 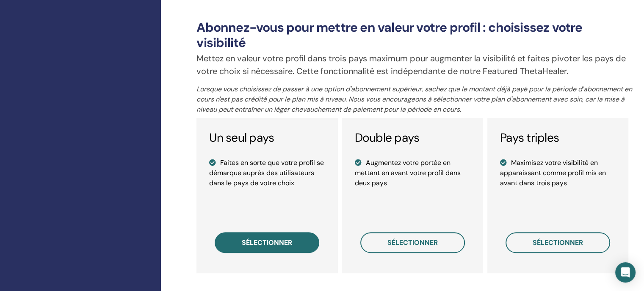 I want to click on li: Augmentez votre portée en mettant en avant votre profil dans deux pays, so click(x=413, y=173).